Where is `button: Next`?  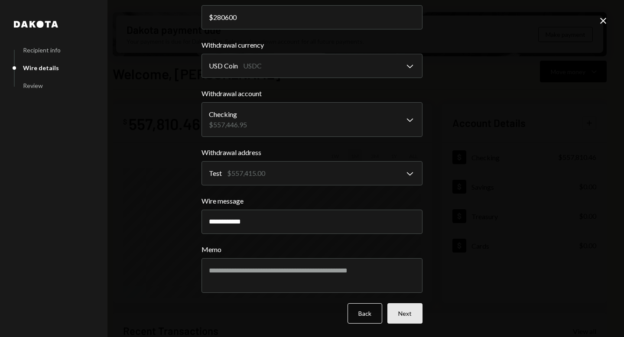 button: Next is located at coordinates (405, 313).